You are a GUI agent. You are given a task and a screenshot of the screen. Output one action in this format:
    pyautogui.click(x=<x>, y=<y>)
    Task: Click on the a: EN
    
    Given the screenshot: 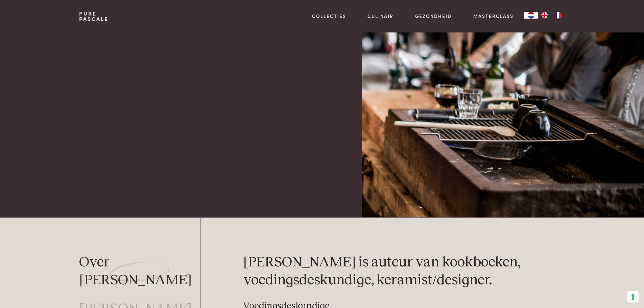 What is the action you would take?
    pyautogui.click(x=545, y=15)
    